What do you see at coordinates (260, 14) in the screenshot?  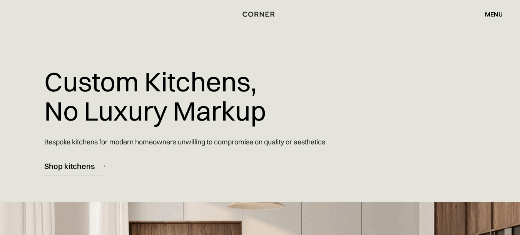 I see `a: home` at bounding box center [260, 14].